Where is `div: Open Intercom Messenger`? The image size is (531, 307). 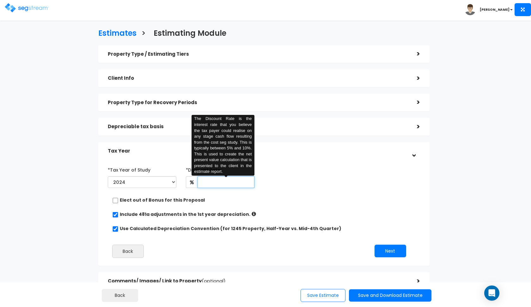 div: Open Intercom Messenger is located at coordinates (492, 293).